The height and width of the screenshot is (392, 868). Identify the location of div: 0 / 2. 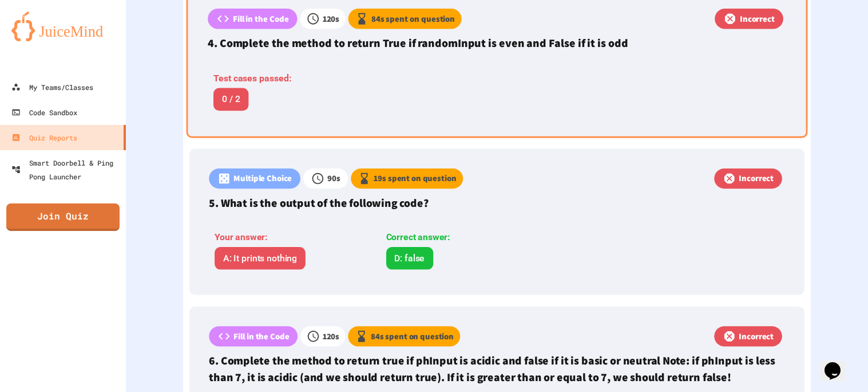
(231, 100).